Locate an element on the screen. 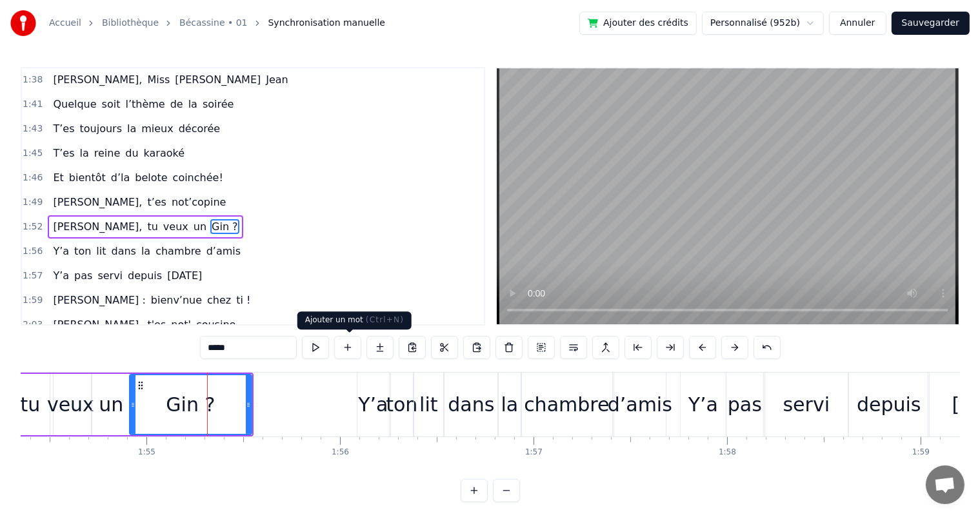  span: décorée is located at coordinates (199, 129).